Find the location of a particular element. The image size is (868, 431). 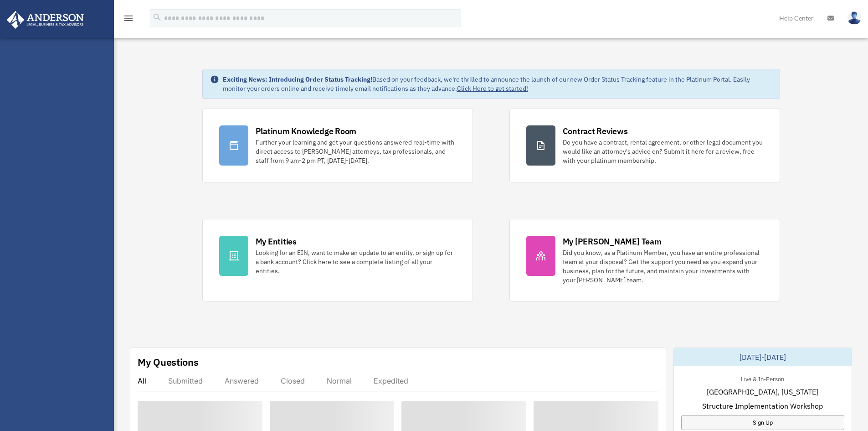

img: User Pic is located at coordinates (854, 18).